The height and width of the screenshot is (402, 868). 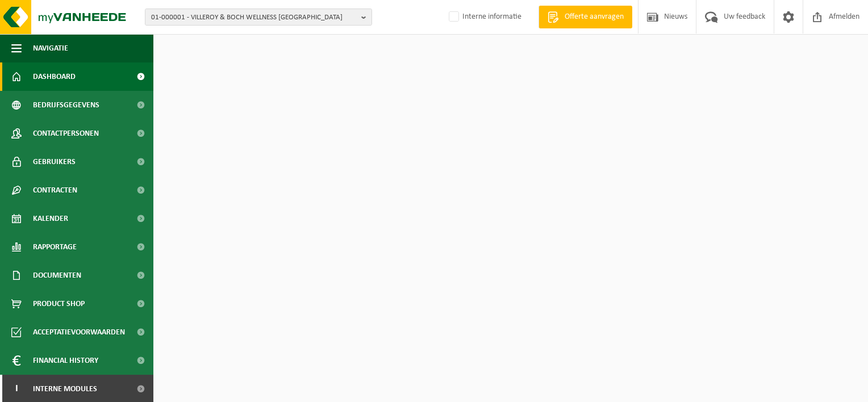 What do you see at coordinates (58, 304) in the screenshot?
I see `span: Product Shop` at bounding box center [58, 304].